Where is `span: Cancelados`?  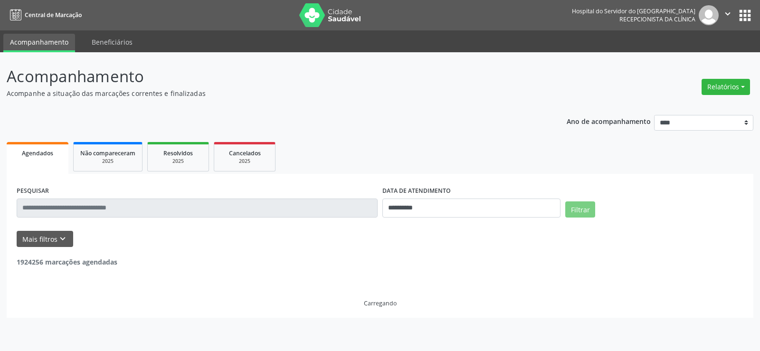
span: Cancelados is located at coordinates (245, 153).